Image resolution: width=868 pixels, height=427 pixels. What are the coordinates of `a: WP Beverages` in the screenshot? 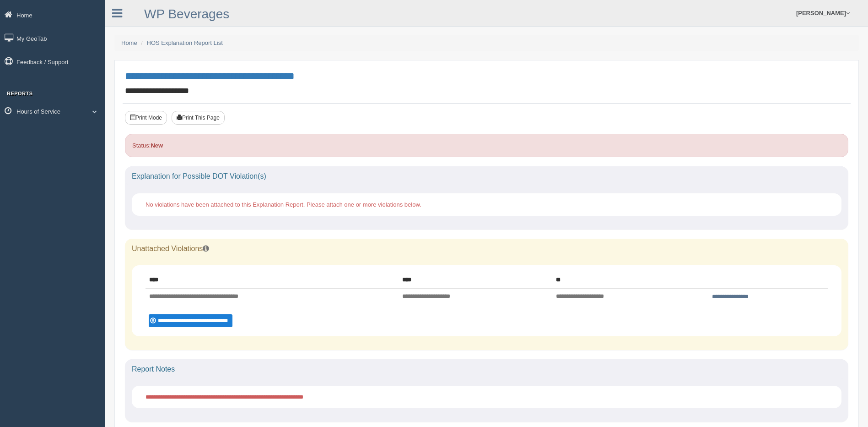 It's located at (187, 14).